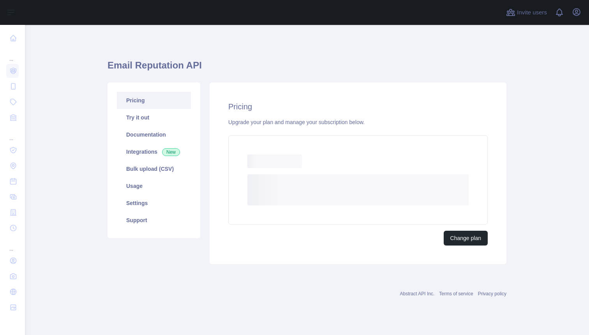 This screenshot has width=589, height=335. Describe the element at coordinates (154, 203) in the screenshot. I see `a: Settings` at that location.